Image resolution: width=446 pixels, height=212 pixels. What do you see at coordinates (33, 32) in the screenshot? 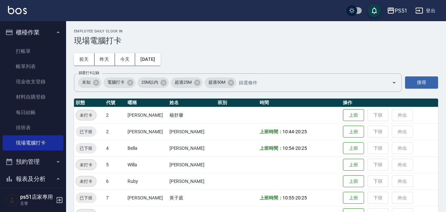
I see `button: 櫃檯作業` at bounding box center [33, 32].